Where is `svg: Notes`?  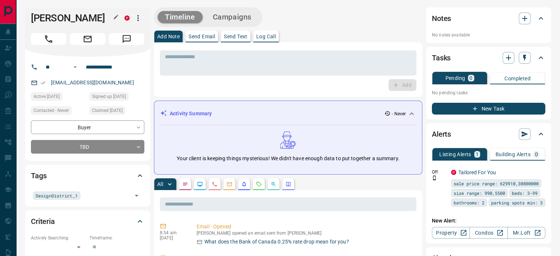 svg: Notes is located at coordinates (185, 184).